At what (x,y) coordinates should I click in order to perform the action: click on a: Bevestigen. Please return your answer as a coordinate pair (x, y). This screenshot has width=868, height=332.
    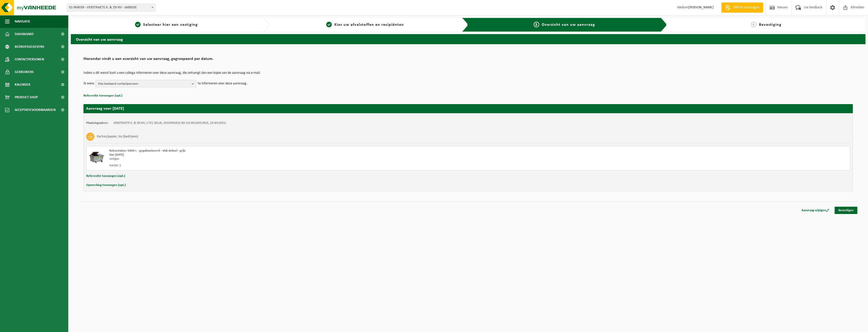
    Looking at the image, I should click on (846, 211).